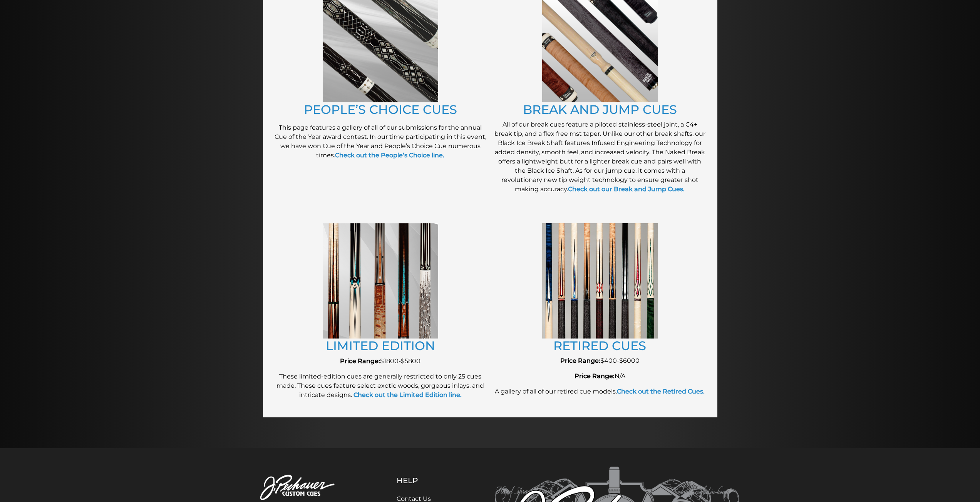 The image size is (980, 502). Describe the element at coordinates (427, 481) in the screenshot. I see `h5: Help` at that location.